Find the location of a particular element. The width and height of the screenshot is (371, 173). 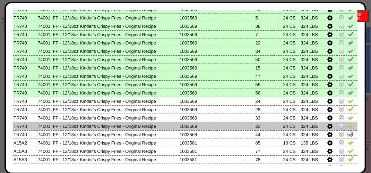

td: 24 is located at coordinates (265, 101).